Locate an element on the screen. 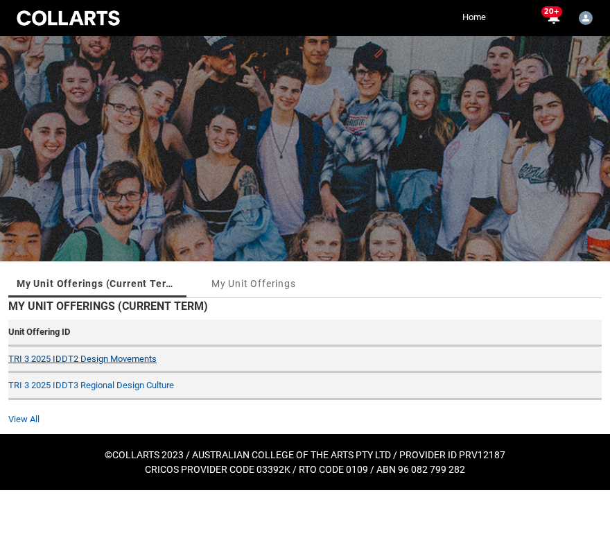 This screenshot has height=547, width=610. a: Home is located at coordinates (474, 17).